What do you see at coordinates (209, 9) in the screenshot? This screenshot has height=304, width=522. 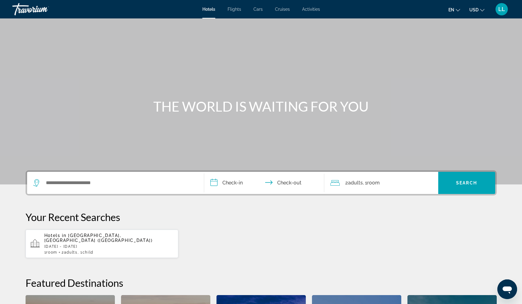 I see `a: Hotels` at bounding box center [209, 9].